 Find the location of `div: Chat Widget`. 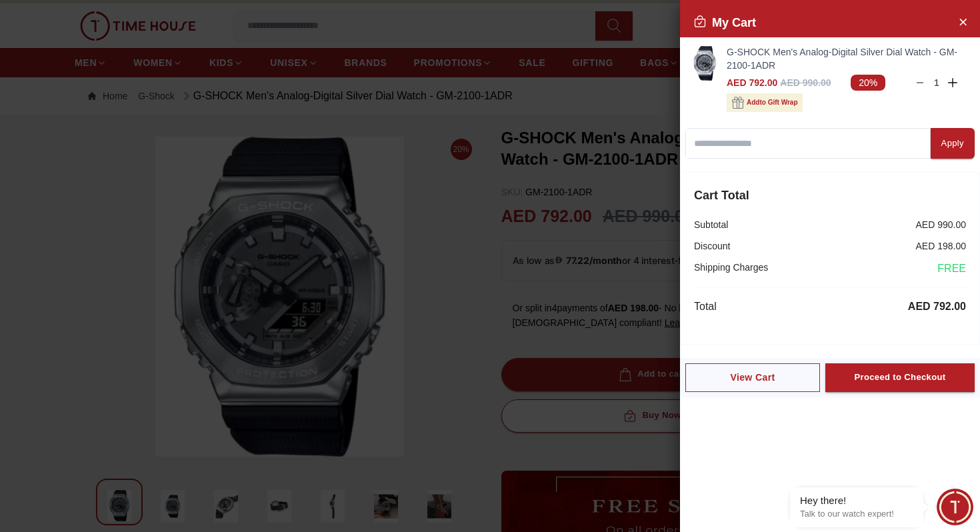

div: Chat Widget is located at coordinates (955, 506).